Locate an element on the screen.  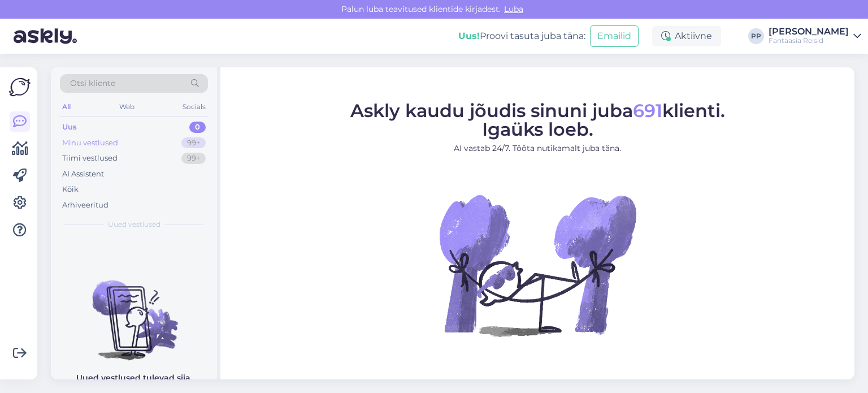
span: Askly kaudu jõudis sinuni juba klienti. Igaüks loeb. is located at coordinates (537, 119).